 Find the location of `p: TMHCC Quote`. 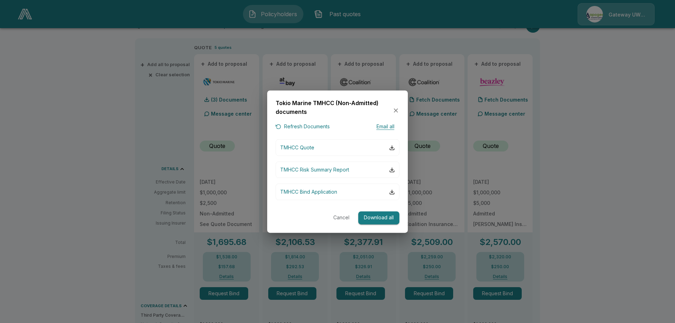

p: TMHCC Quote is located at coordinates (297, 148).